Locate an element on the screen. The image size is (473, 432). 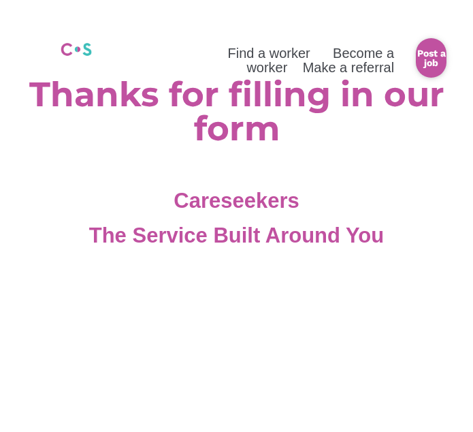
a: Post a job is located at coordinates (431, 58).